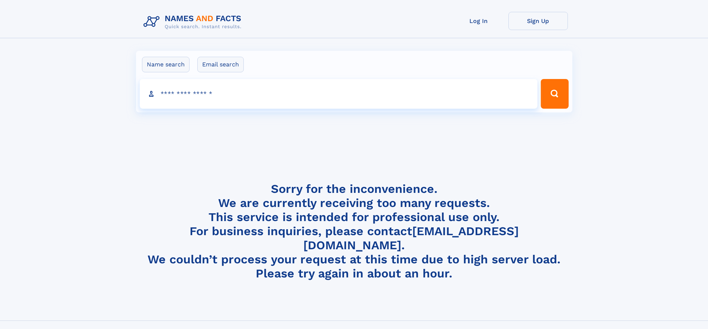 The image size is (708, 329). What do you see at coordinates (538, 21) in the screenshot?
I see `a: Sign Up` at bounding box center [538, 21].